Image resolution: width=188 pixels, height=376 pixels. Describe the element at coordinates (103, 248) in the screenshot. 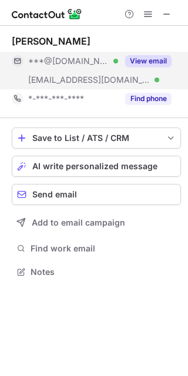

I see `span: Find work email` at that location.